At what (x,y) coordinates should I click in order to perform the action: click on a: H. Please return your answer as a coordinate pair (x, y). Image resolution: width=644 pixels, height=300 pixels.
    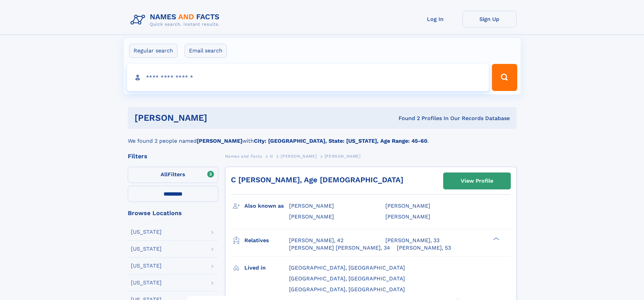
    Looking at the image, I should click on (271, 156).